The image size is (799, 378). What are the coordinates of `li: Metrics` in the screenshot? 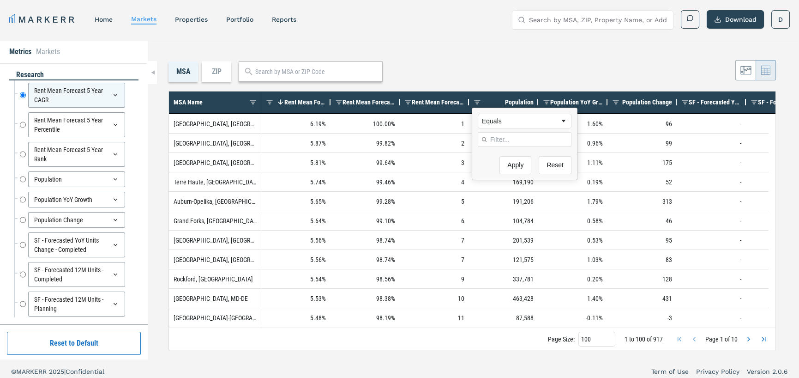 It's located at (20, 52).